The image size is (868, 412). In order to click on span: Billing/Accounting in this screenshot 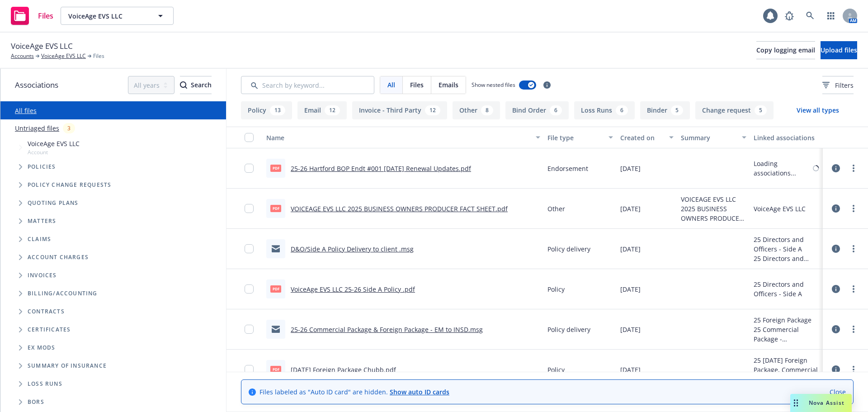, I will do `click(62, 294)`.